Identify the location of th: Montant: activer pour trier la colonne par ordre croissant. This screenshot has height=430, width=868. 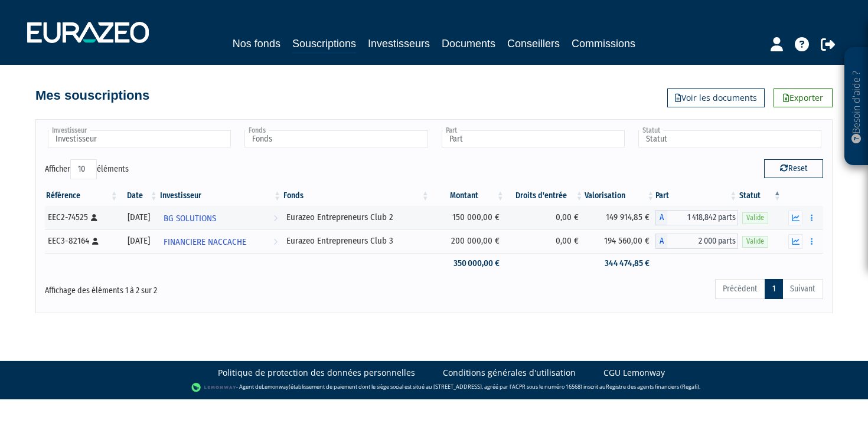
(467, 196).